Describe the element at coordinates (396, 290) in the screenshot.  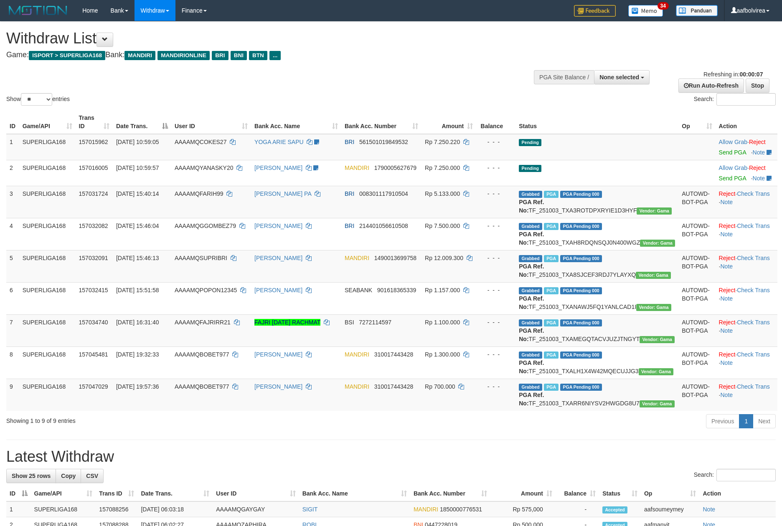
I see `span: Copy 901618365339 to clipboard` at that location.